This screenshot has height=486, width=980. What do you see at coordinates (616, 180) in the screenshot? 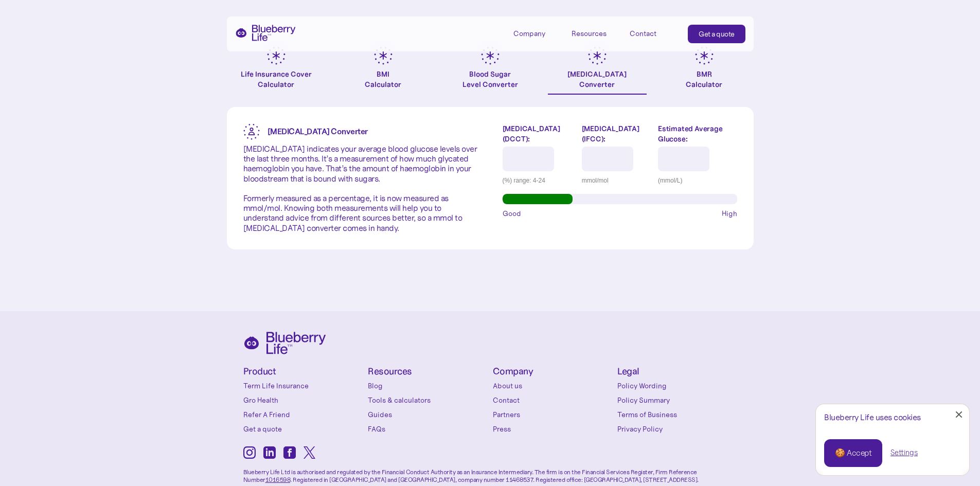
I see `div: mmol/mol` at bounding box center [616, 180].